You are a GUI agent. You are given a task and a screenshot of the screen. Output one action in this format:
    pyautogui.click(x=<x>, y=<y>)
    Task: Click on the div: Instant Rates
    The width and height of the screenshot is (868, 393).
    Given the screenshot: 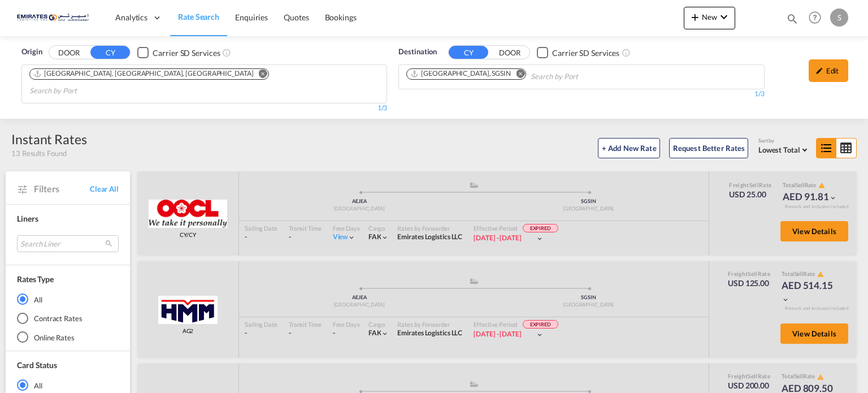 What is the action you would take?
    pyautogui.click(x=49, y=139)
    